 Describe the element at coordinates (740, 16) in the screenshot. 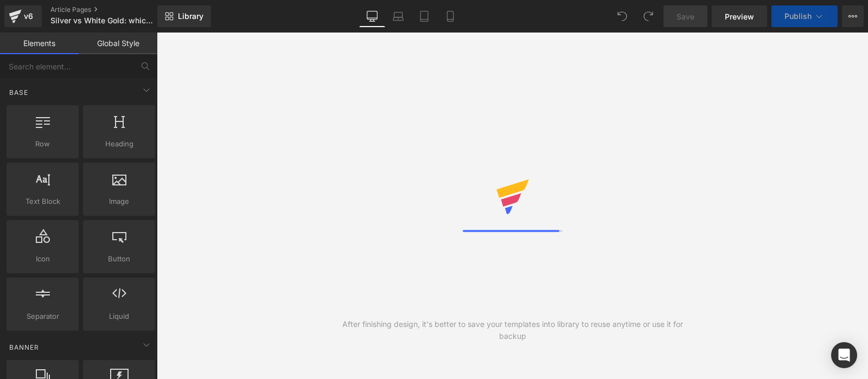

I see `a: Preview` at that location.